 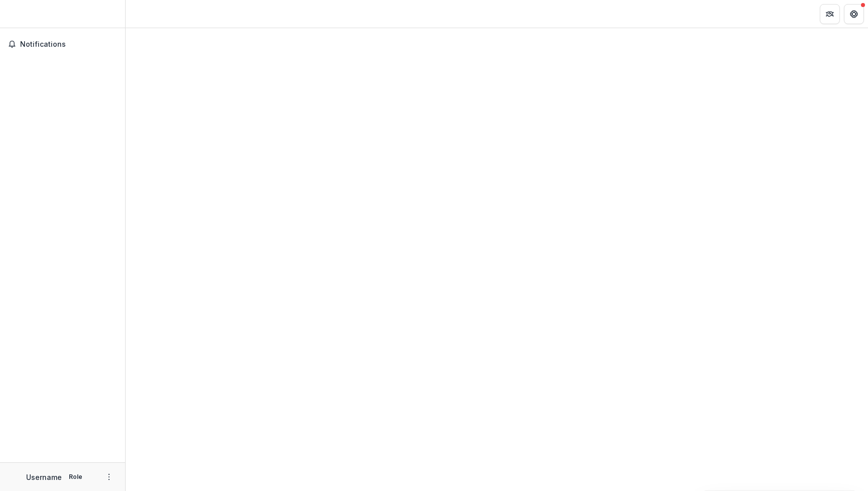 What do you see at coordinates (854, 14) in the screenshot?
I see `button: Get Help` at bounding box center [854, 14].